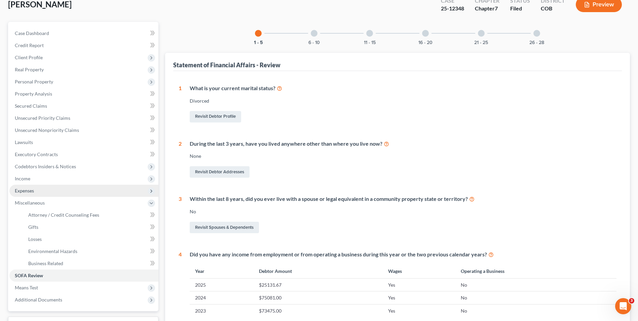 The width and height of the screenshot is (638, 321). What do you see at coordinates (84, 154) in the screenshot?
I see `a: Executory Contracts` at bounding box center [84, 154].